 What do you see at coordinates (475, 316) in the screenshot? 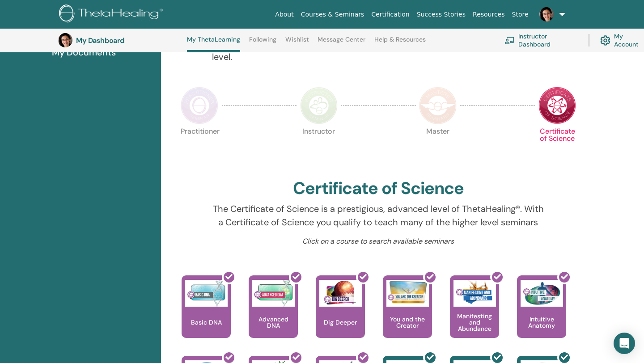
I see `a: Manifesting and Abundance Manifesting and Abundance` at bounding box center [475, 316].